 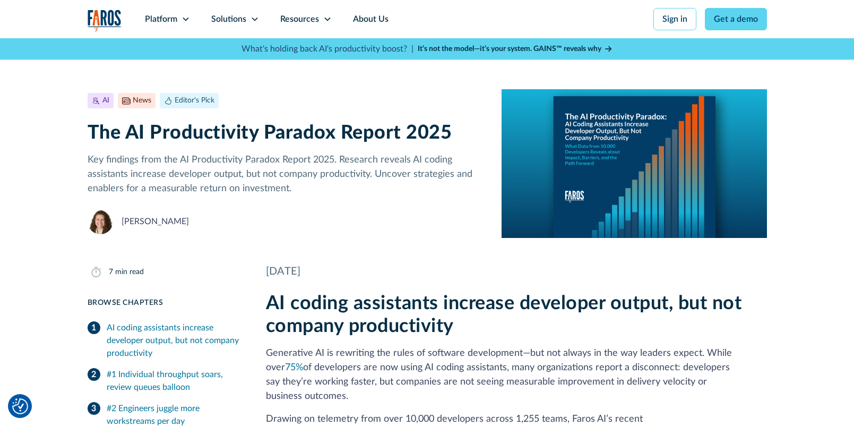 I want to click on img: Logo of the analytics and reporting company Faros., so click(x=105, y=20).